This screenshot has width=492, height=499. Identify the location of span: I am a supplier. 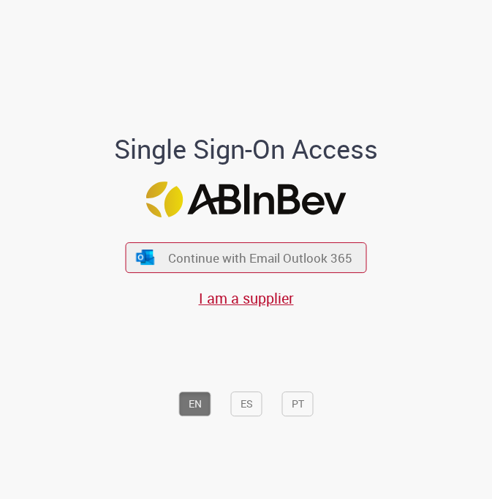
(246, 298).